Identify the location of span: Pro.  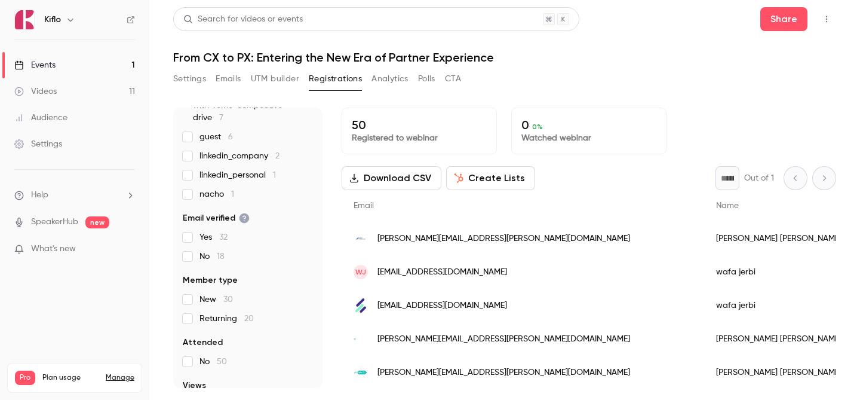
(25, 378).